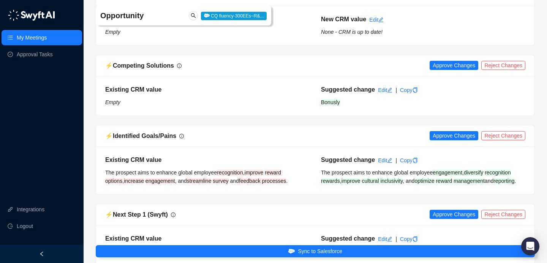 The image size is (547, 263). What do you see at coordinates (473, 172) in the screenshot?
I see `span: diversify` at bounding box center [473, 172].